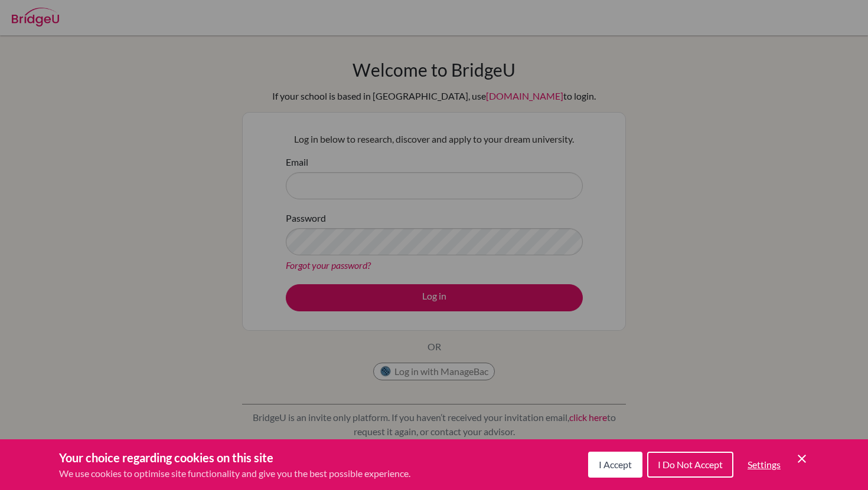 The width and height of the screenshot is (868, 490). What do you see at coordinates (615, 465) in the screenshot?
I see `button: I Accept` at bounding box center [615, 465].